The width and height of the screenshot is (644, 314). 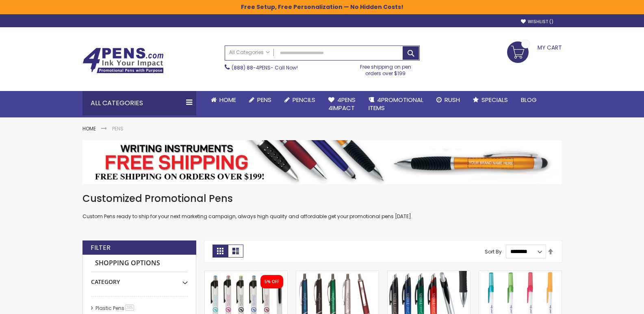 I want to click on span: 4Pens 4impact, so click(x=342, y=104).